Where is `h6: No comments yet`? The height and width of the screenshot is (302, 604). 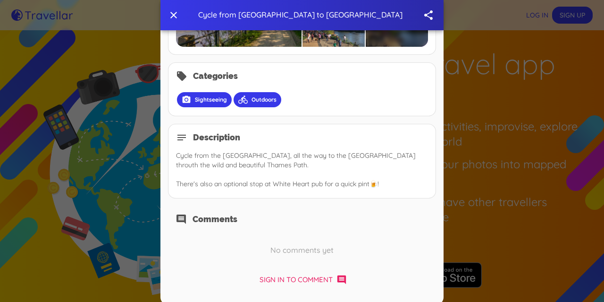
h6: No comments yet is located at coordinates (302, 250).